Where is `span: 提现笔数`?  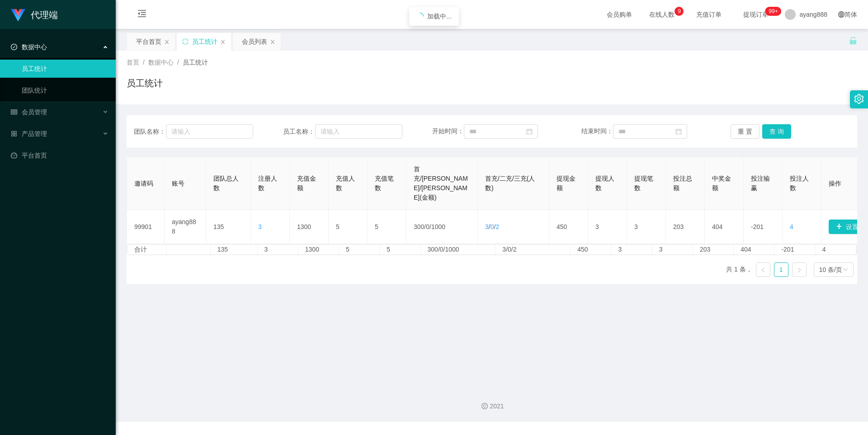 span: 提现笔数 is located at coordinates (644, 183).